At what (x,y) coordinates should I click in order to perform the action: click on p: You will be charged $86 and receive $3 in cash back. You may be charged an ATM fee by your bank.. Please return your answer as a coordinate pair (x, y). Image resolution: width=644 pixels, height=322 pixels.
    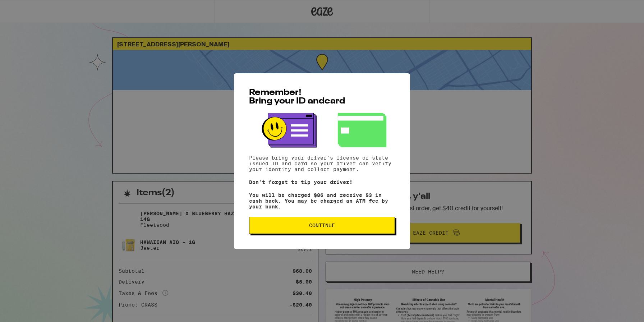
    Looking at the image, I should click on (322, 201).